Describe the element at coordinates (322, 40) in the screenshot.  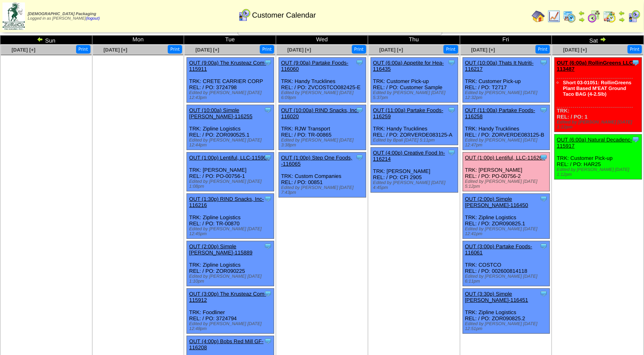
I see `td: Wed` at that location.